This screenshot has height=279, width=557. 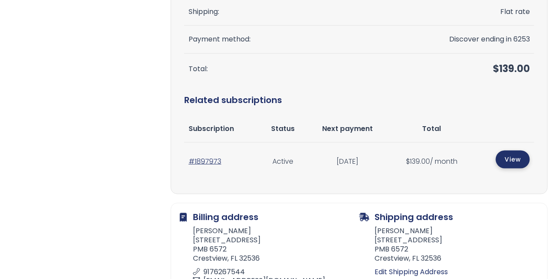 I want to click on h2: Shipping address, so click(x=449, y=217).